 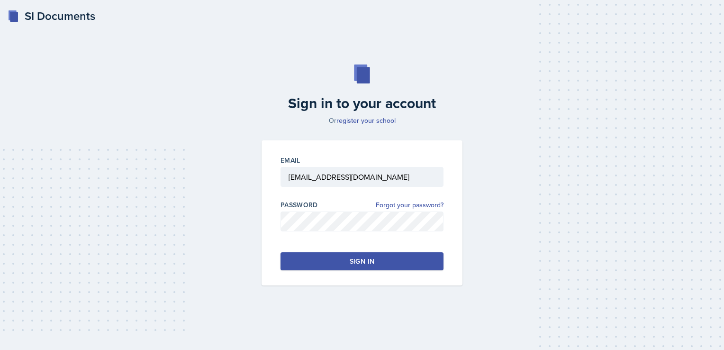 What do you see at coordinates (291, 160) in the screenshot?
I see `label: Email` at bounding box center [291, 160].